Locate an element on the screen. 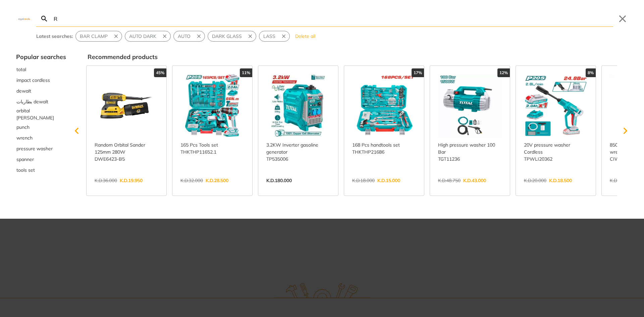 The height and width of the screenshot is (317, 644). svg: Scroll left is located at coordinates (77, 131).